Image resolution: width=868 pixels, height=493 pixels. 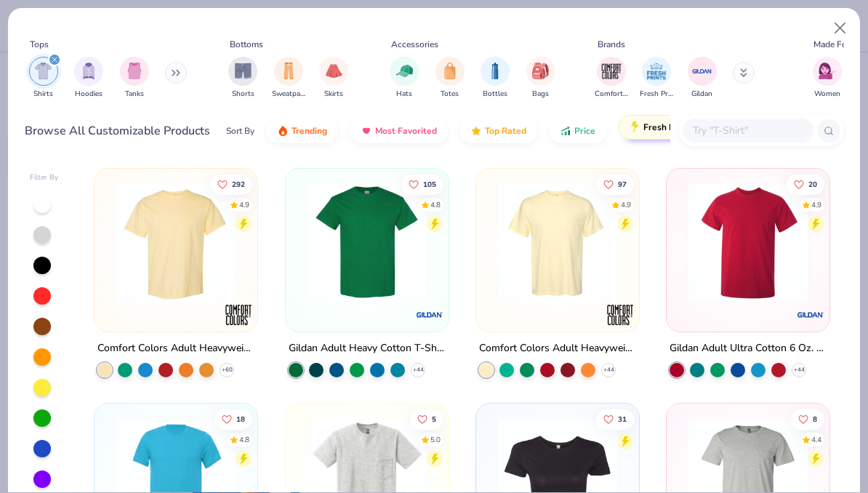 What do you see at coordinates (657, 71) in the screenshot?
I see `img: Fresh Prints Image` at bounding box center [657, 71].